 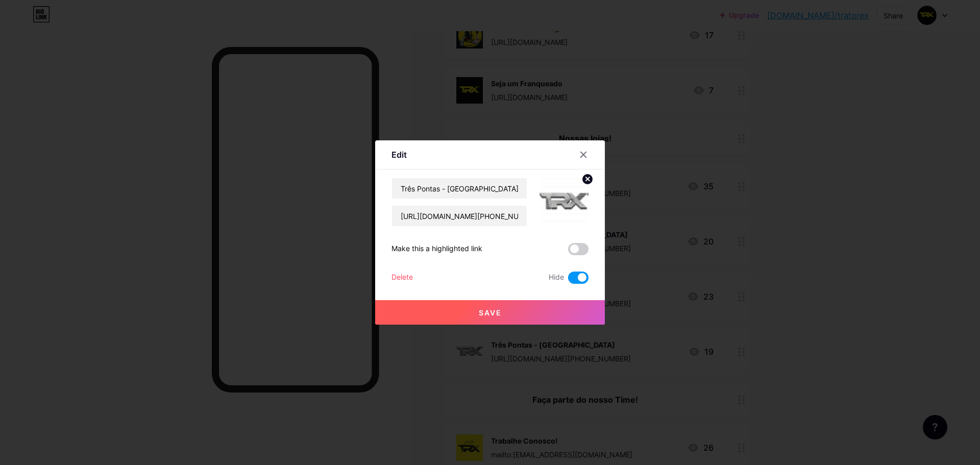 What do you see at coordinates (399, 155) in the screenshot?
I see `div: Edit` at bounding box center [399, 155].